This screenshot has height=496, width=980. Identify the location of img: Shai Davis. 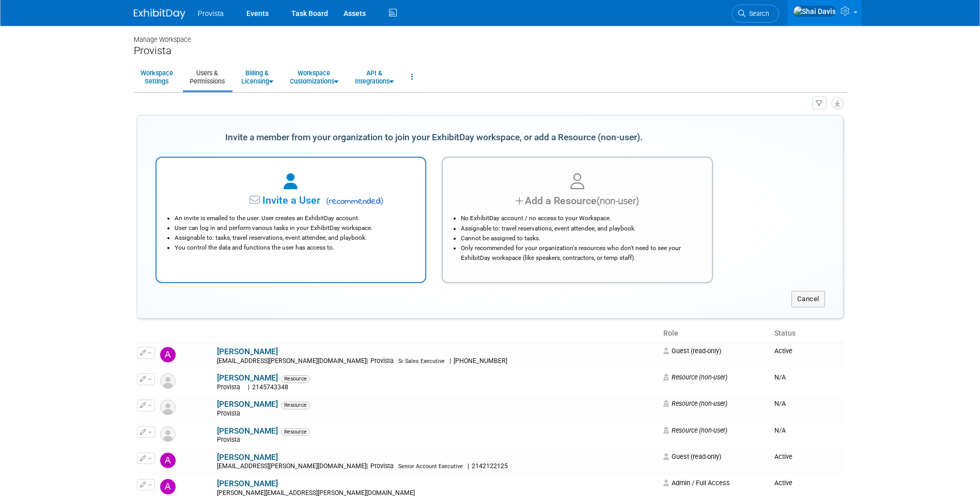
(814, 11).